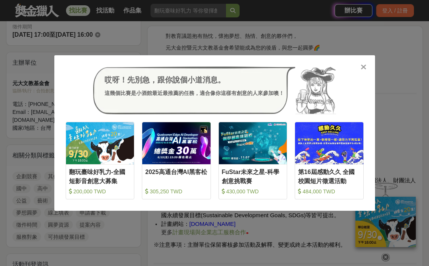  Describe the element at coordinates (176, 160) in the screenshot. I see `a: Cover Image2025高通台灣AI黑客松 305,250 TWD` at that location.